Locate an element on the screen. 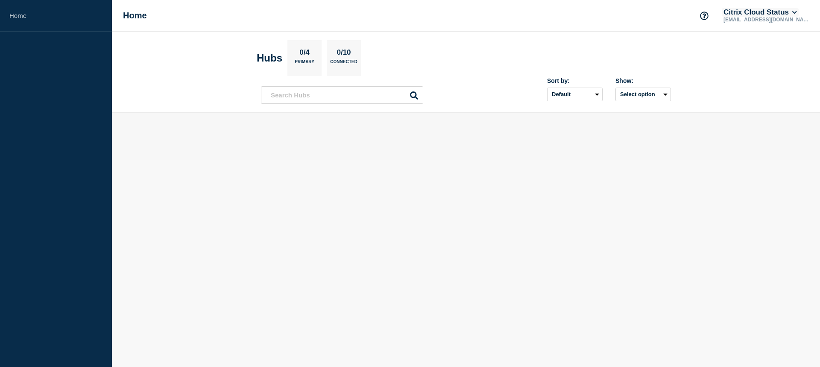 Image resolution: width=820 pixels, height=367 pixels. button: Select option is located at coordinates (643, 94).